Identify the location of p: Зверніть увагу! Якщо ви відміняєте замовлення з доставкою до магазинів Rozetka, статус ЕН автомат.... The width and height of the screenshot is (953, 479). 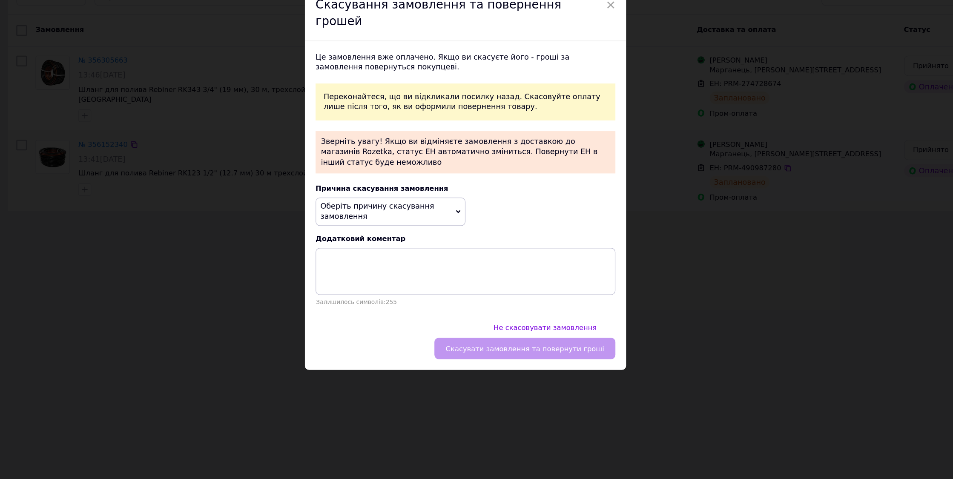
(477, 219).